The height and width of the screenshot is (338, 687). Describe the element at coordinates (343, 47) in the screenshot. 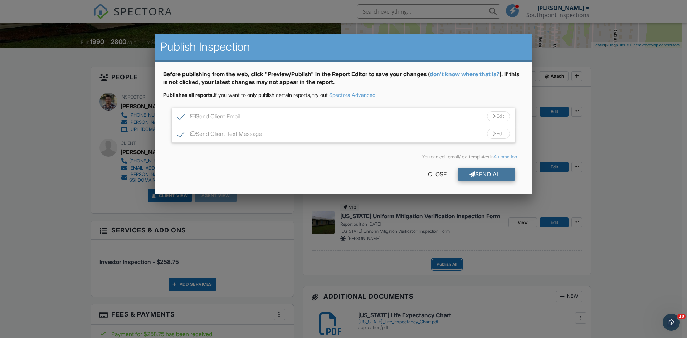

I see `h2: Publish Inspection` at that location.